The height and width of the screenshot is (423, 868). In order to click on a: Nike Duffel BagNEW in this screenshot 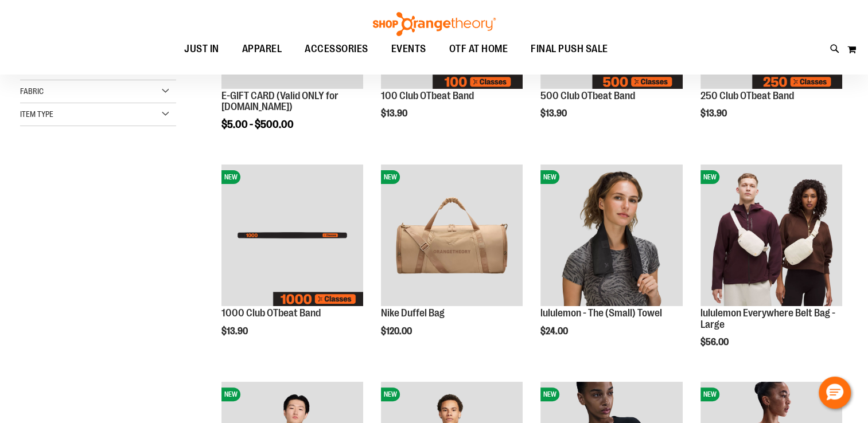, I will do `click(452, 236)`.